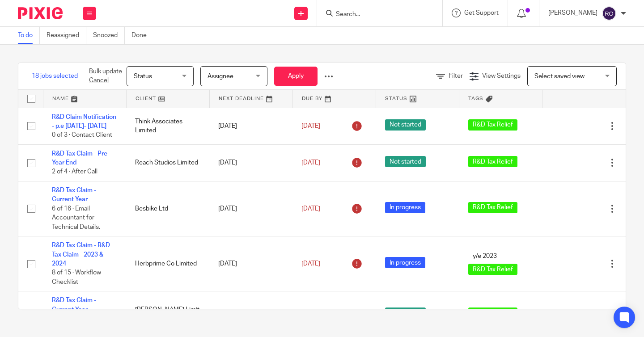  Describe the element at coordinates (81, 254) in the screenshot. I see `a: R&D Tax Claim - R&D Tax Claim - 2023 & 2024` at that location.